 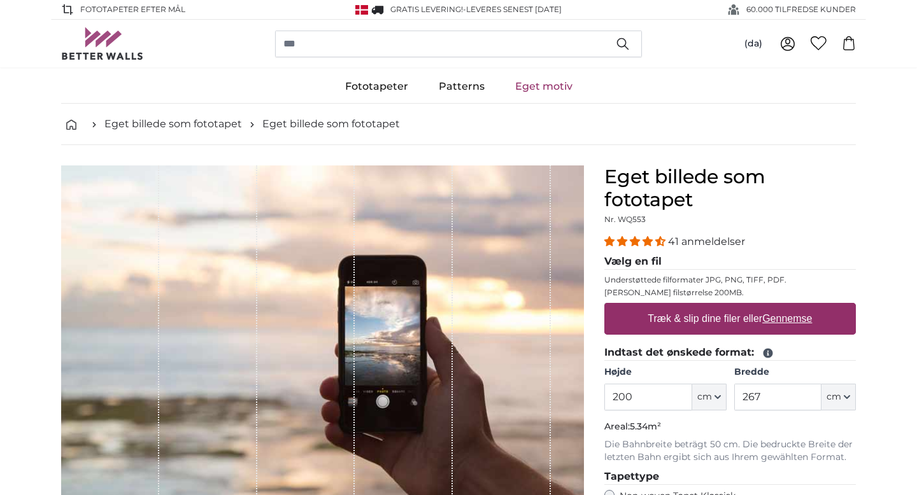 I want to click on span: 41 anmeldelser, so click(x=706, y=241).